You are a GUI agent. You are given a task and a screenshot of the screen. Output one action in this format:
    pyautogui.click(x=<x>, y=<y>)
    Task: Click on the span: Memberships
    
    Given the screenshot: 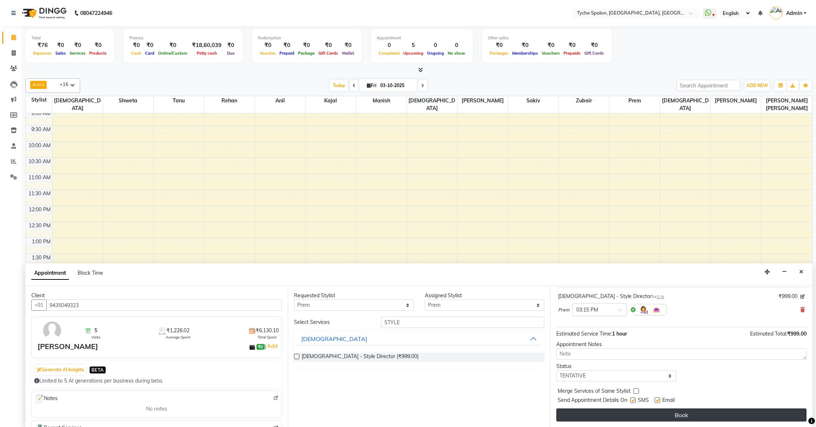 What is the action you would take?
    pyautogui.click(x=525, y=53)
    